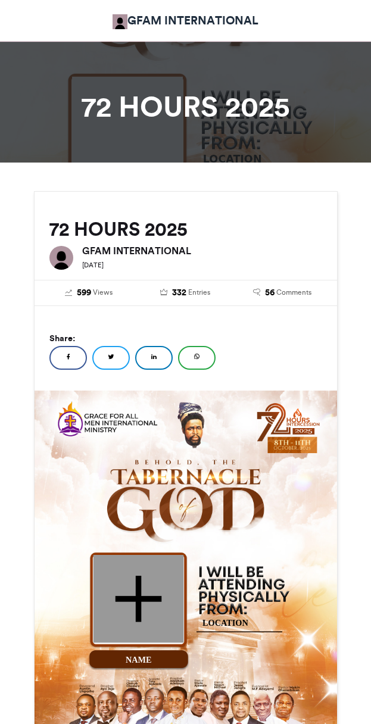  I want to click on a: 56 Comments, so click(282, 293).